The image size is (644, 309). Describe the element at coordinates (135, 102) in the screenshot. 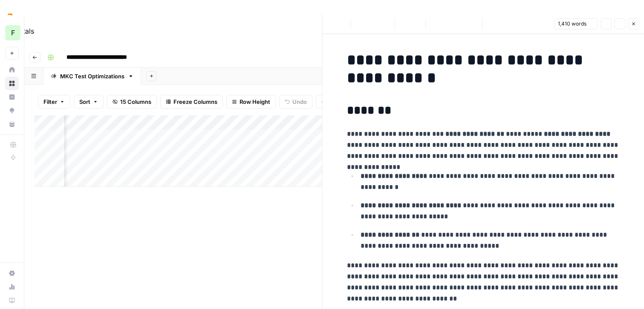

I see `span: 15 Columns` at that location.